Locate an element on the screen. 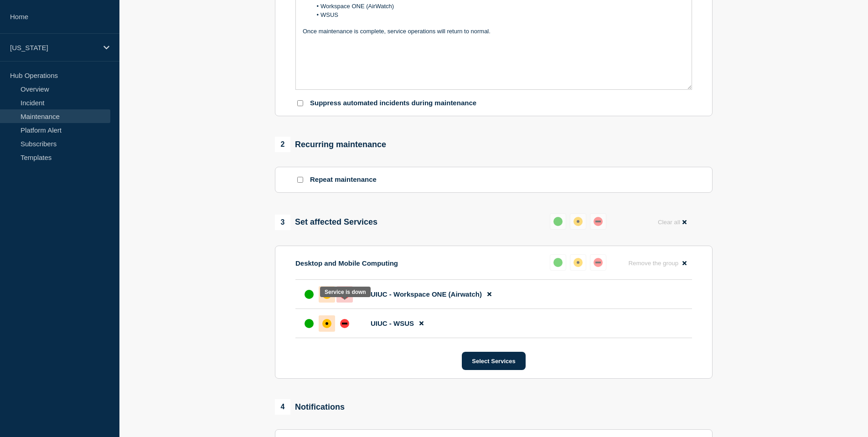 Image resolution: width=868 pixels, height=437 pixels. button: Remove the group is located at coordinates (658, 263).